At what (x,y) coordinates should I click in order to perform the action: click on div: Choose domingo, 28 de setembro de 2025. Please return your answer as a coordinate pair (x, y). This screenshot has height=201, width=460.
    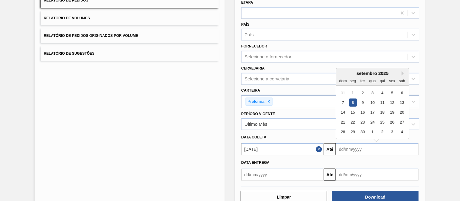
    Looking at the image, I should click on (343, 132).